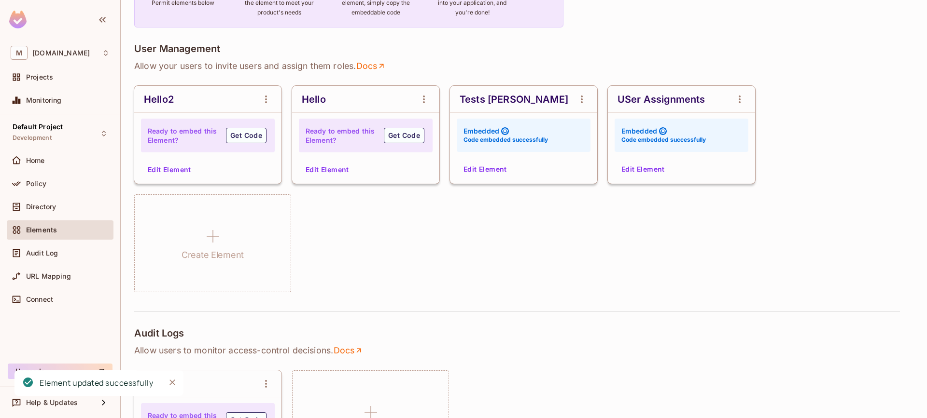  I want to click on h4: User Management, so click(177, 49).